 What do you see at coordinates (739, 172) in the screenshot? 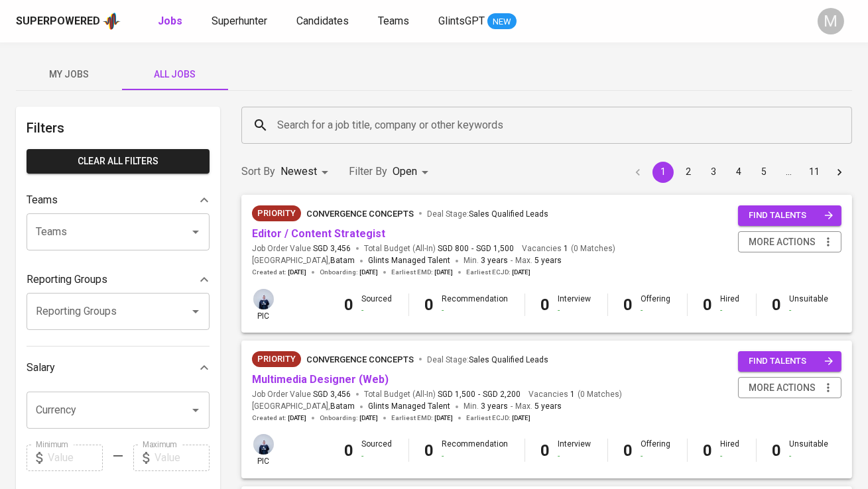
I see `nav: pagination navigation` at bounding box center [739, 172].